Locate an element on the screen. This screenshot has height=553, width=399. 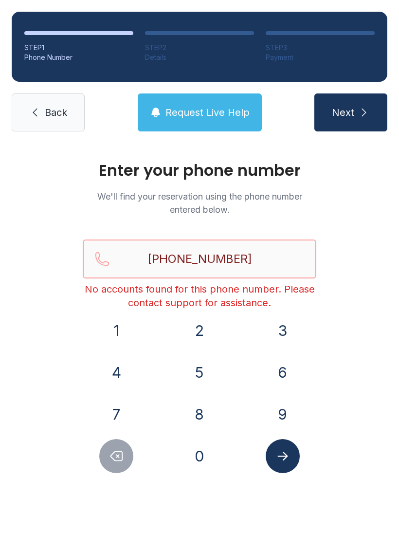
button: 0 is located at coordinates (200, 456).